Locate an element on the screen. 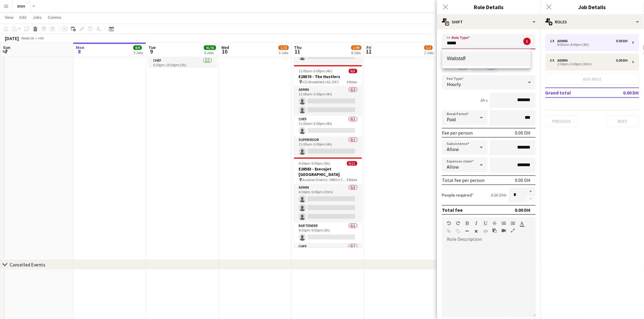 The height and width of the screenshot is (319, 644). span: 4 Roles is located at coordinates (352, 82).